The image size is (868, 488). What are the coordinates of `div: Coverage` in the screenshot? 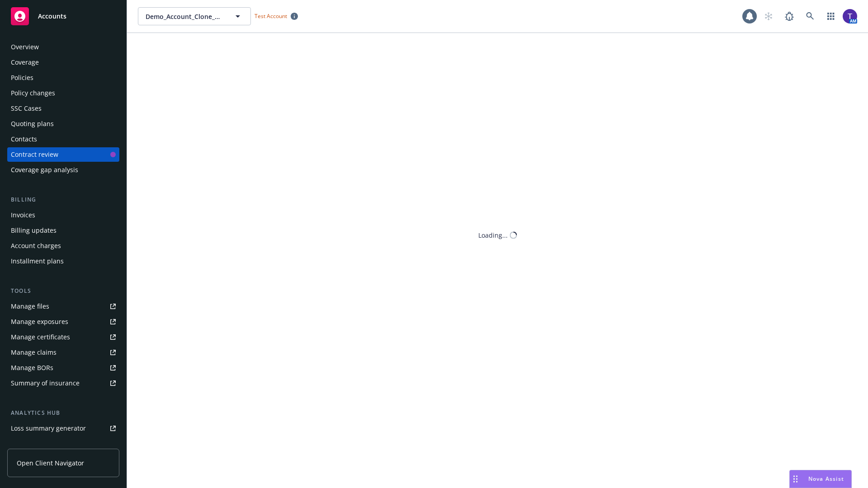 It's located at (25, 63).